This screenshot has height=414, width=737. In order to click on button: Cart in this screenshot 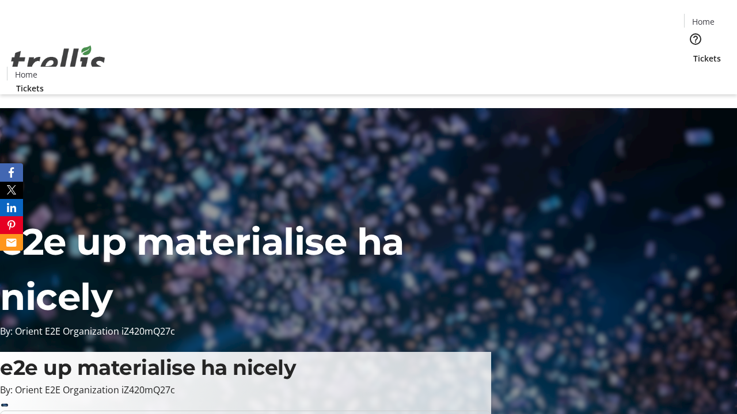, I will do `click(695, 76)`.